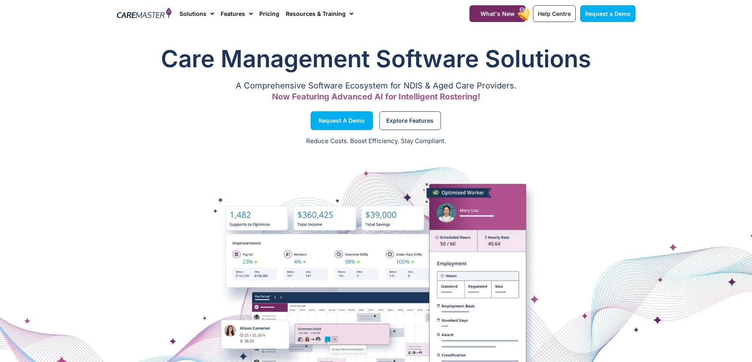 Image resolution: width=752 pixels, height=362 pixels. I want to click on img: CareMaster Logo, so click(144, 14).